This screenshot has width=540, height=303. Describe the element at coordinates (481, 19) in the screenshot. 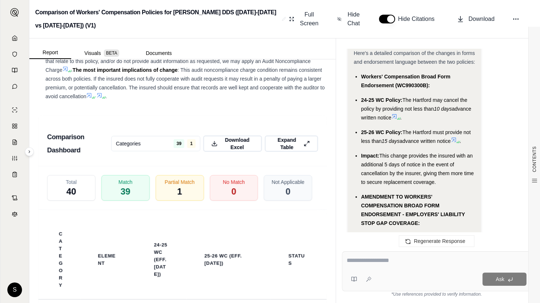

I see `span: Download` at that location.